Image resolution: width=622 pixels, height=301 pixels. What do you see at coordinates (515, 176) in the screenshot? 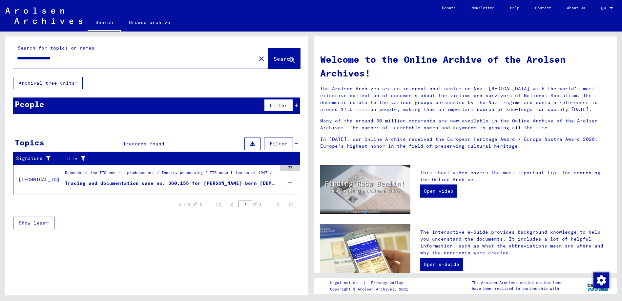
I see `p: This short video covers the most important tips for searching the Online Archive.` at bounding box center [515, 176].